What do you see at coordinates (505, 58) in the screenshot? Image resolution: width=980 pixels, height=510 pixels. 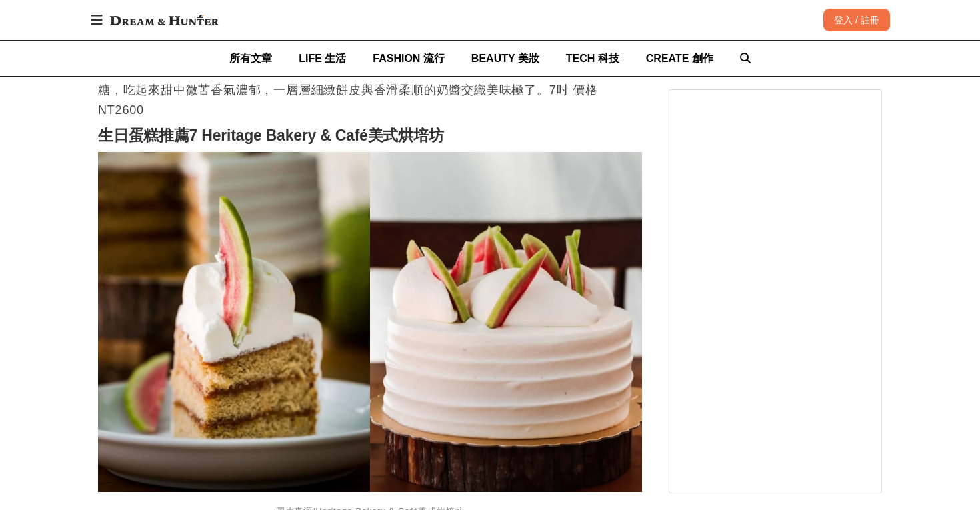 I see `span: BEAUTY 美妝` at bounding box center [505, 58].